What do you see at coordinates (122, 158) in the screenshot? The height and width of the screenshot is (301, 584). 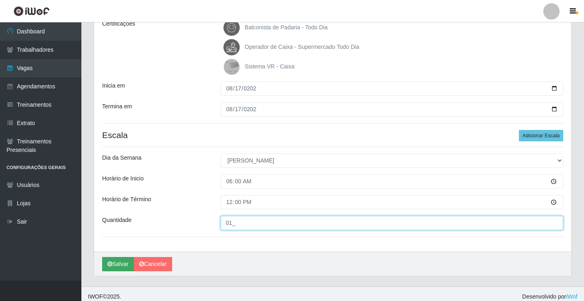 I see `label: Dia da Semana` at bounding box center [122, 158].